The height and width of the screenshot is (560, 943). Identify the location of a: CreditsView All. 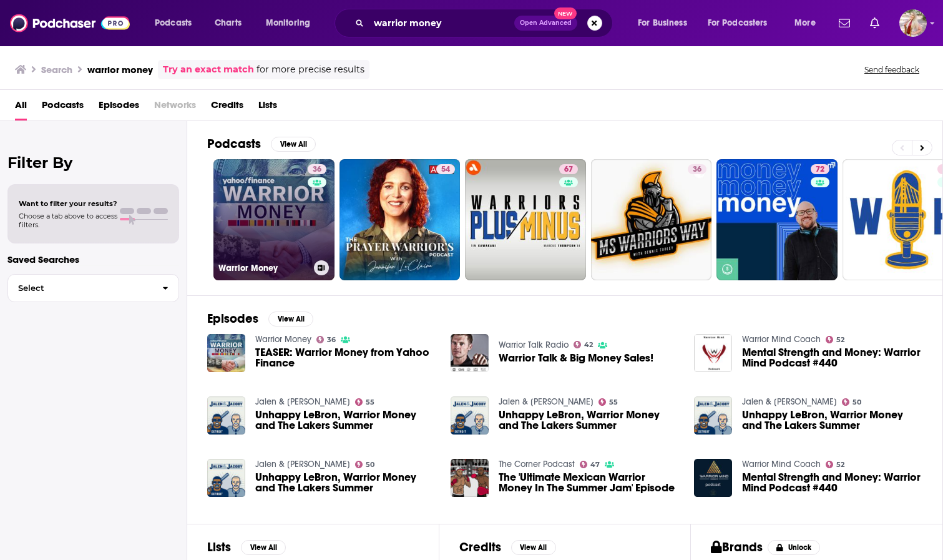
(508, 546).